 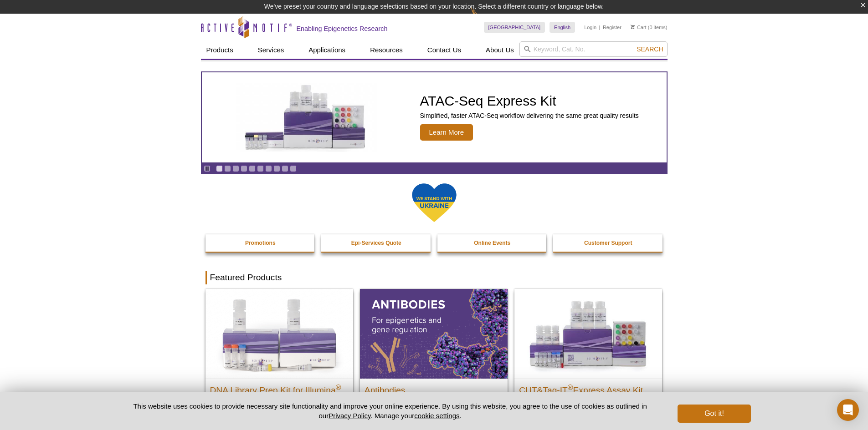 I want to click on a: Promotions, so click(x=261, y=243).